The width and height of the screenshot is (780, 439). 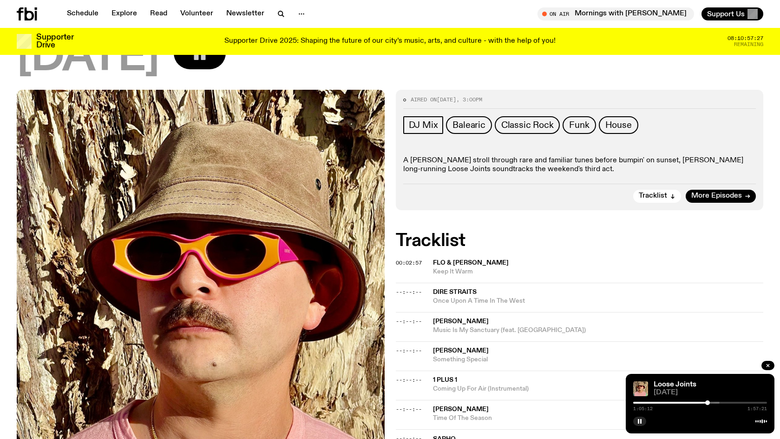 What do you see at coordinates (445, 380) in the screenshot?
I see `span: 1 Plus 1` at bounding box center [445, 380].